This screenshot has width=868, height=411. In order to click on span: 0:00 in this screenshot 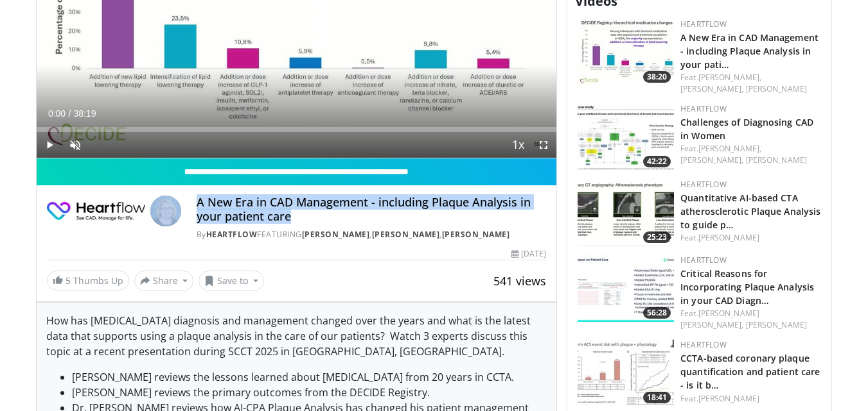, I will do `click(57, 114)`.